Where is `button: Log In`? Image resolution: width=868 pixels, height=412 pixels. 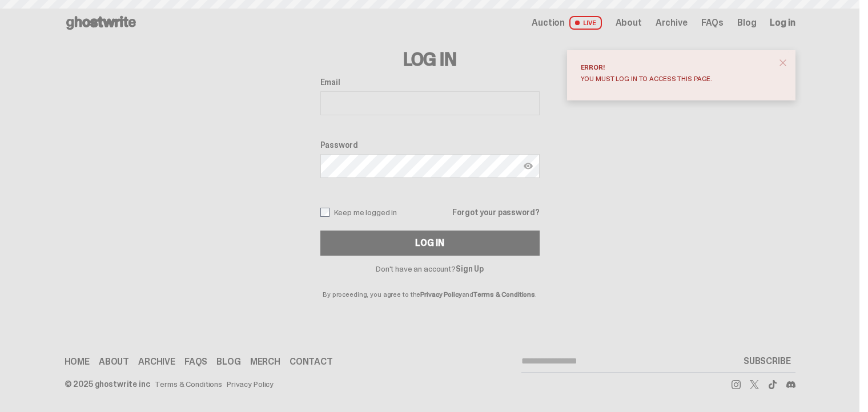
button: Log In is located at coordinates (430, 243).